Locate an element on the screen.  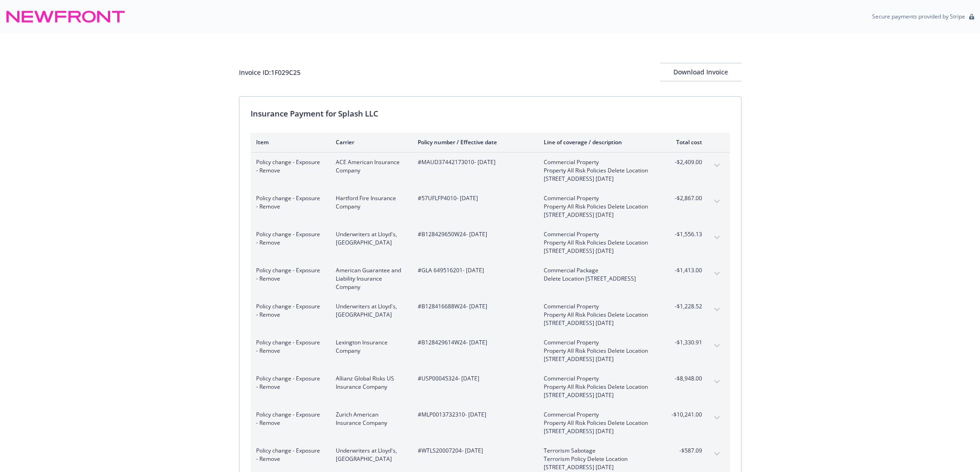
span: -$2,867.00 is located at coordinates (685, 199).